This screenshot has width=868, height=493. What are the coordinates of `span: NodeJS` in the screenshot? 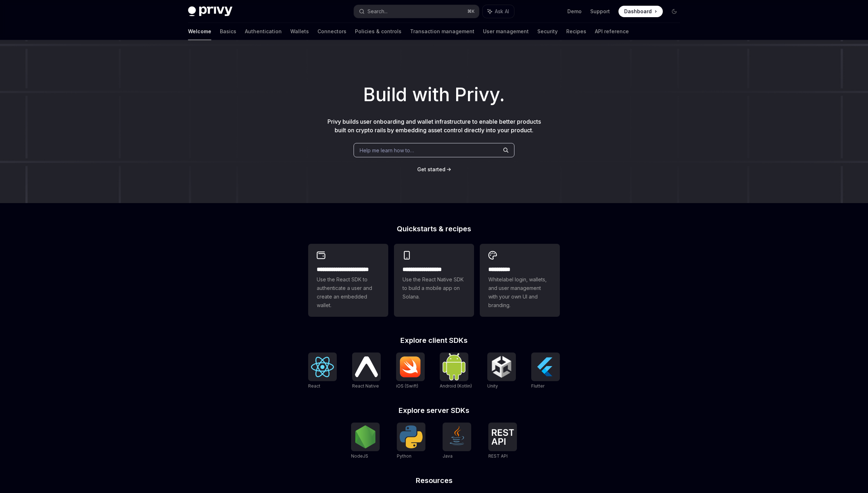 It's located at (359, 456).